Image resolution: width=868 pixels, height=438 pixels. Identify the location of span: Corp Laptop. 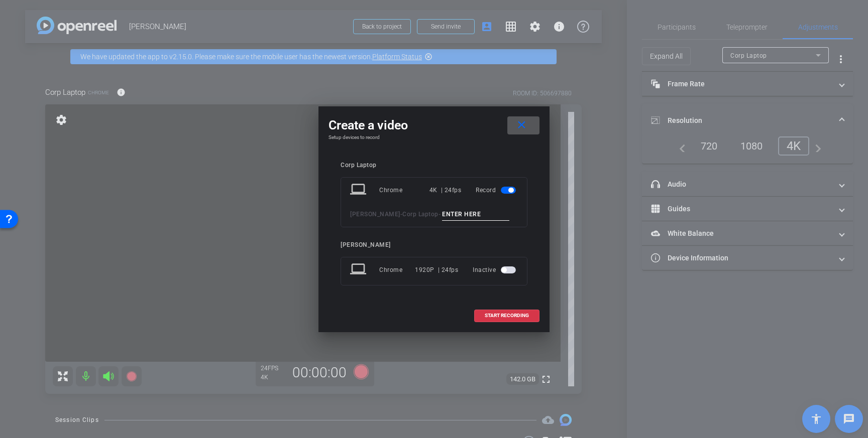
(421, 214).